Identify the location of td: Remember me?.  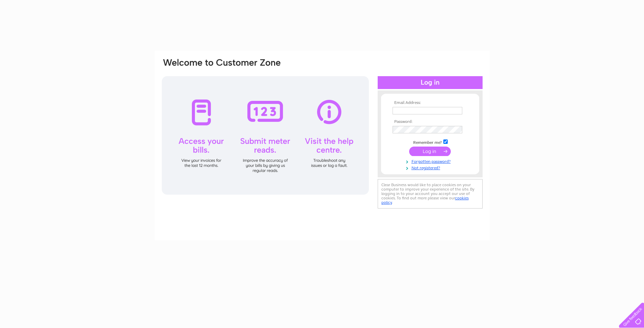
(431, 142).